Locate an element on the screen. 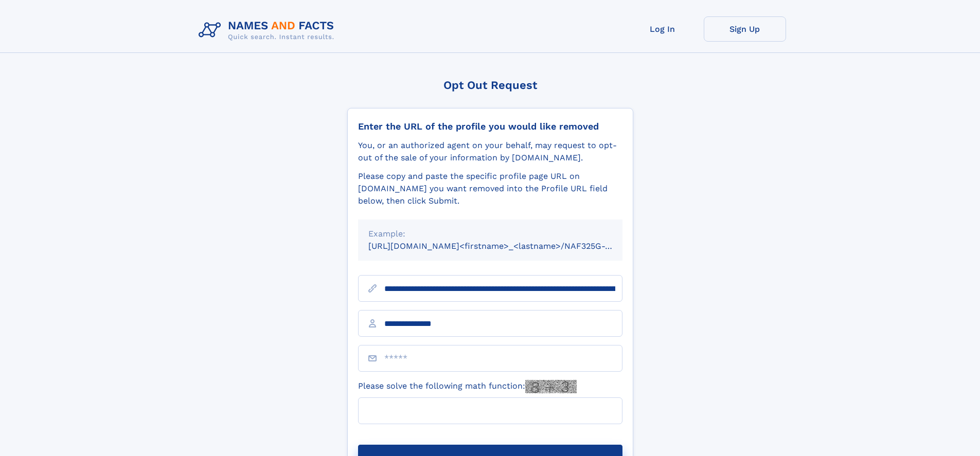 This screenshot has height=456, width=980. label: Please solve the following math function: is located at coordinates (467, 387).